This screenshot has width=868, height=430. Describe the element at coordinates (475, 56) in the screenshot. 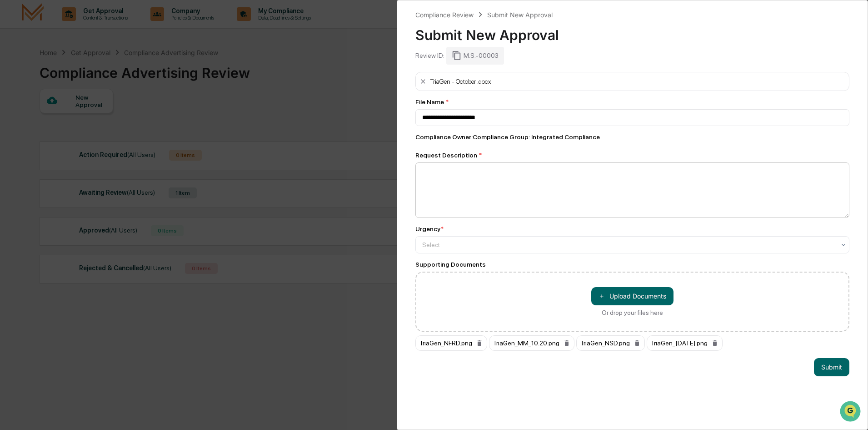

I see `div: M.S.-00003` at that location.